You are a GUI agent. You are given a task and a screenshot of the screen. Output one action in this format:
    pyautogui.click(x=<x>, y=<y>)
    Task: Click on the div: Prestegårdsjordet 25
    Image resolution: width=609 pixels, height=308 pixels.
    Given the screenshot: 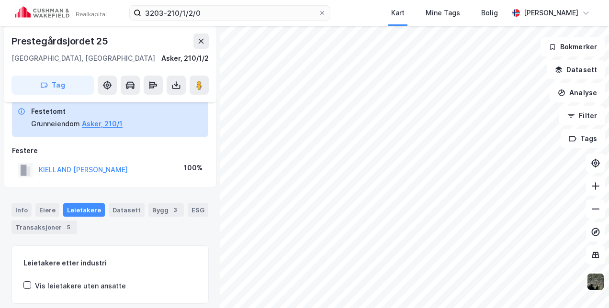 What is the action you would take?
    pyautogui.click(x=61, y=41)
    